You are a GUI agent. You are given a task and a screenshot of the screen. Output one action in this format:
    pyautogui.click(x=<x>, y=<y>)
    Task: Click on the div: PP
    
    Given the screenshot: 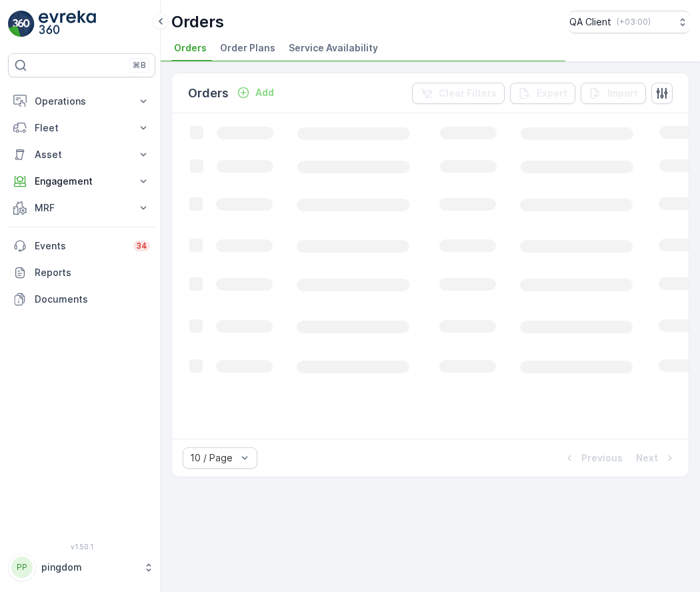 What is the action you would take?
    pyautogui.click(x=22, y=567)
    